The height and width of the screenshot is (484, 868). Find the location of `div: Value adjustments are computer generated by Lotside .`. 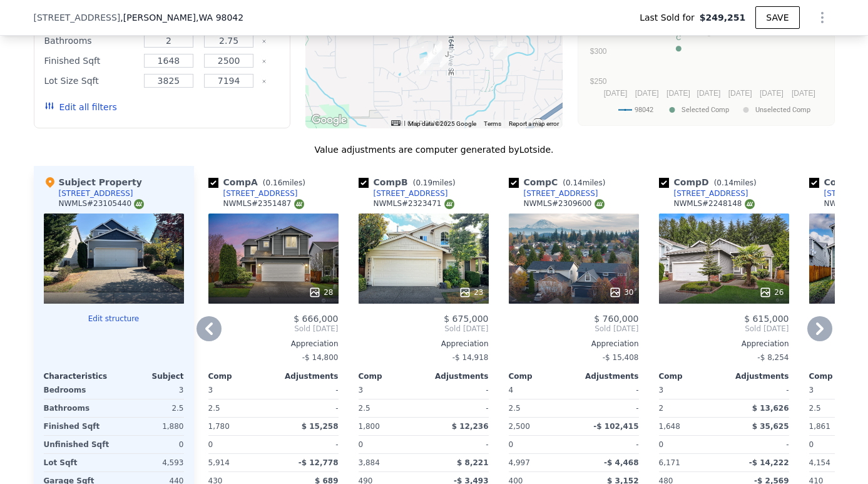

div: Value adjustments are computer generated by Lotside . is located at coordinates (434, 150).